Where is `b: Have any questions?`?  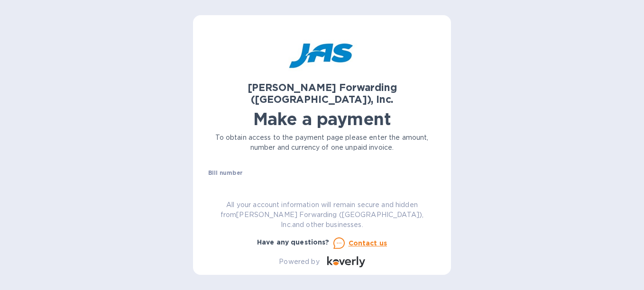 b: Have any questions? is located at coordinates (293, 242).